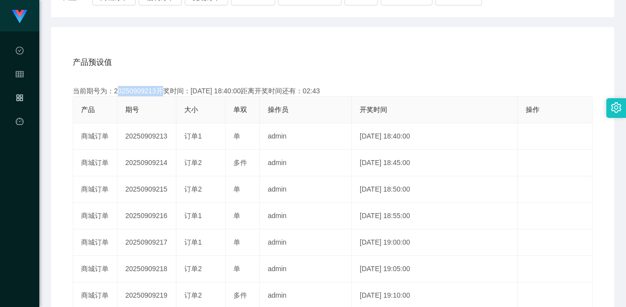 Image resolution: width=626 pixels, height=307 pixels. Describe the element at coordinates (20, 138) in the screenshot. I see `span: 产品管理` at that location.